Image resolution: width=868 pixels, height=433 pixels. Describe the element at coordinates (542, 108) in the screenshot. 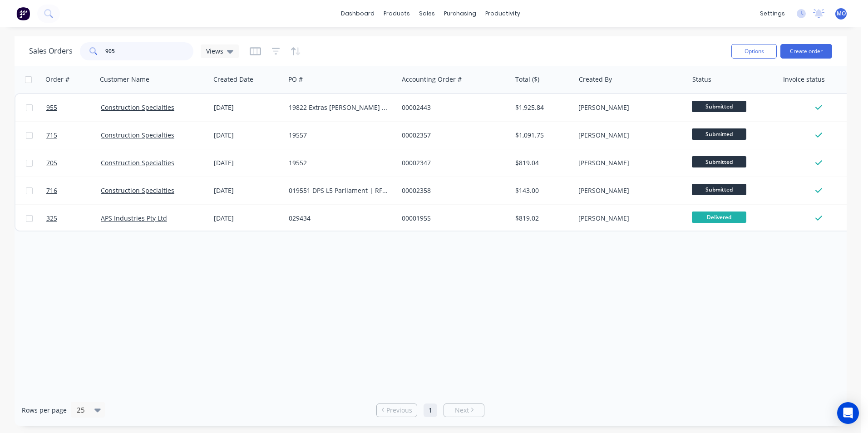

I see `div: $1,925.84` at that location.